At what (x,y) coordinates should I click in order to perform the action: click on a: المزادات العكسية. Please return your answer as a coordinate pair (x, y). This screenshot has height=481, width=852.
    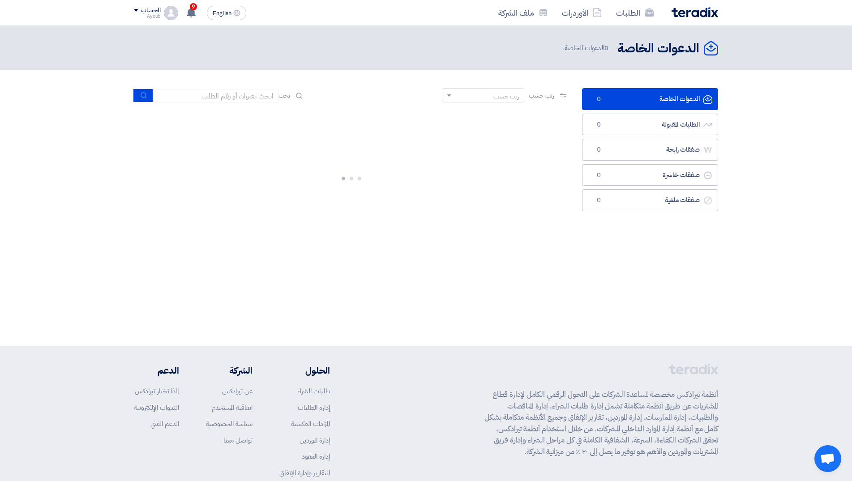
    Looking at the image, I should click on (310, 424).